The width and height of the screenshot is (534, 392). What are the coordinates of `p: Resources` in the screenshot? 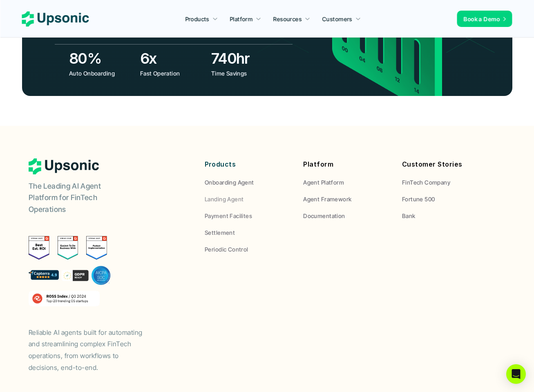 It's located at (288, 19).